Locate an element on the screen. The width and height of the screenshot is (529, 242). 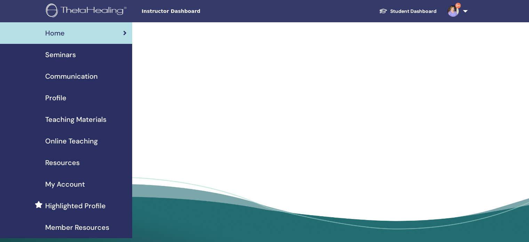
a: Student Dashboard is located at coordinates (407, 11).